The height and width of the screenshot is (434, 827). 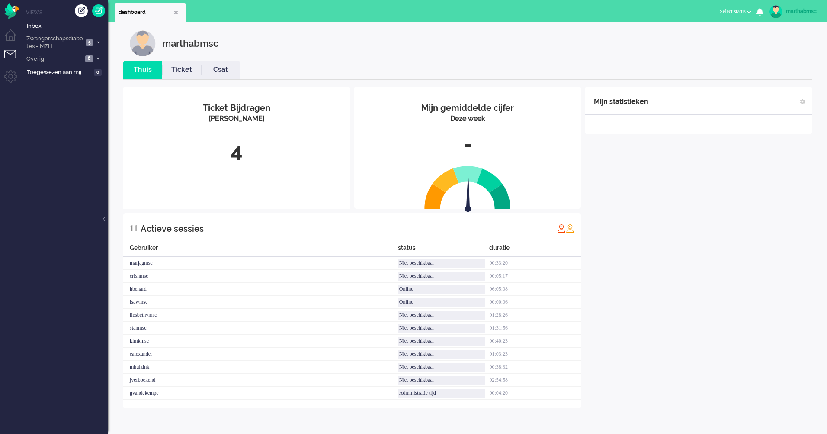 What do you see at coordinates (59, 72) in the screenshot?
I see `span: Toegewezen aan mij` at bounding box center [59, 72].